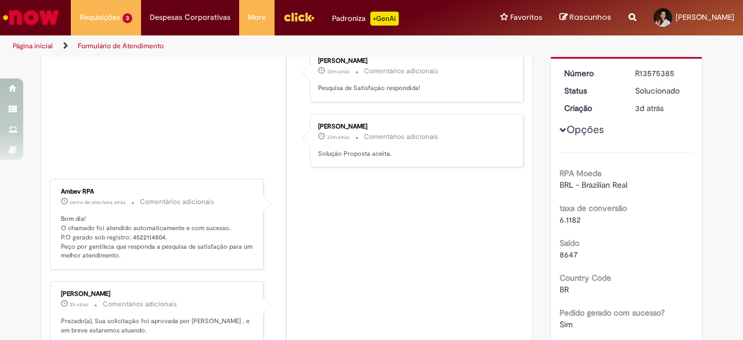 This screenshot has height=340, width=743. Describe the element at coordinates (570, 220) in the screenshot. I see `span: 6.1182` at that location.